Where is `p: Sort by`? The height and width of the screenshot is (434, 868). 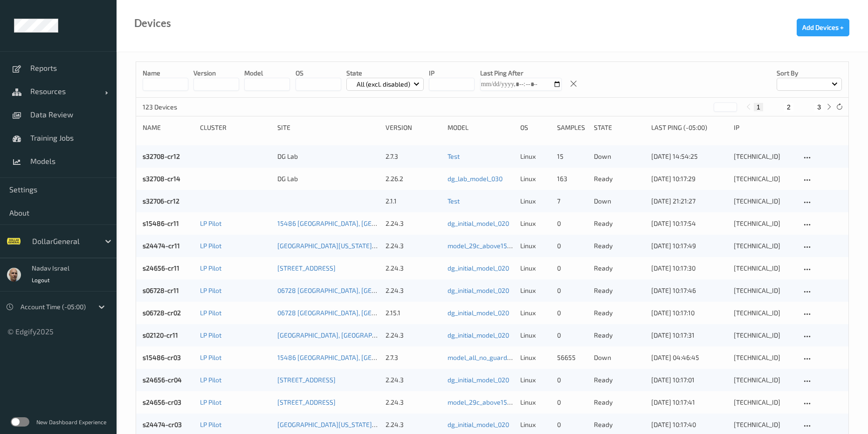 p: Sort by is located at coordinates (809, 73).